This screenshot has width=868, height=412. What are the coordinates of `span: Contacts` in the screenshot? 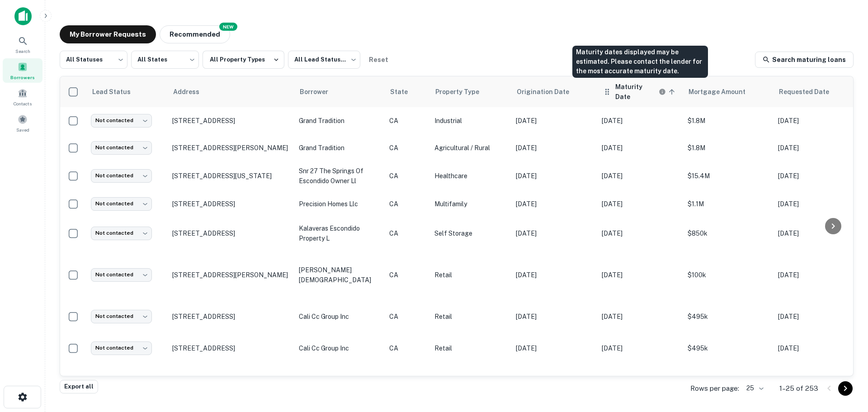 It's located at (23, 103).